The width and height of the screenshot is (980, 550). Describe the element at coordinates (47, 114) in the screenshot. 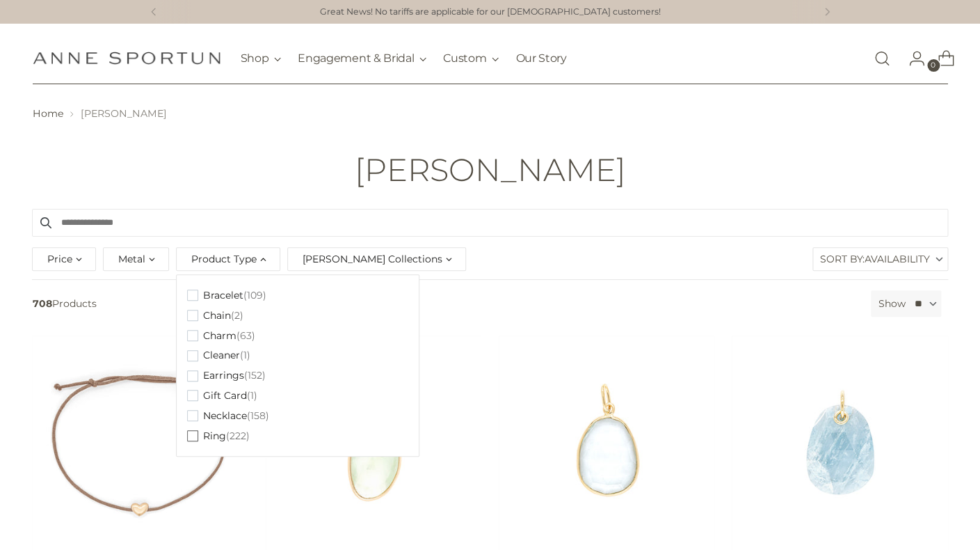

I see `a: Home` at that location.